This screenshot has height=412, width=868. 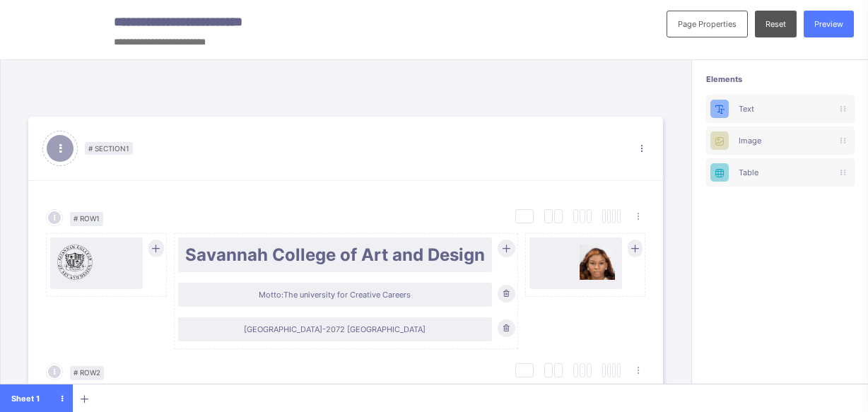 I want to click on span: Reset, so click(x=775, y=24).